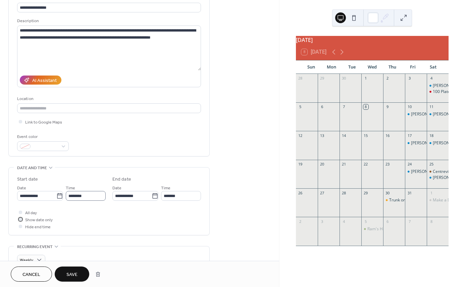  What do you see at coordinates (322, 192) in the screenshot?
I see `div: 27` at bounding box center [322, 192].